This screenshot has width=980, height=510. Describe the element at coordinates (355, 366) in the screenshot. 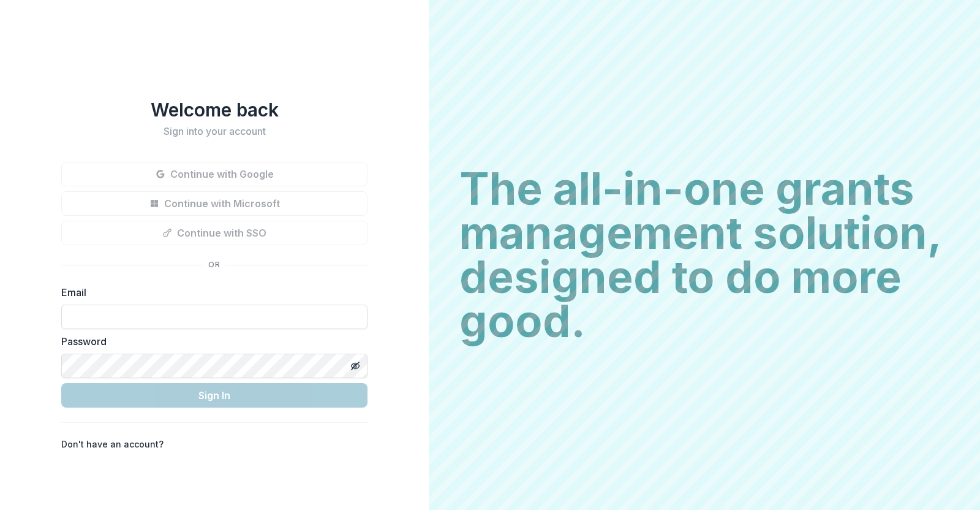

I see `button: Toggle password visibility` at that location.